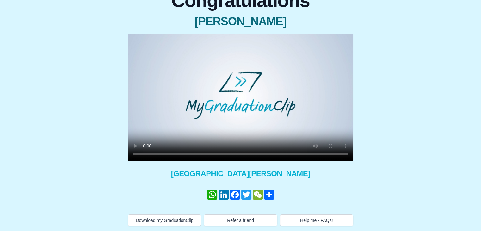  I want to click on a: Share, so click(269, 194).